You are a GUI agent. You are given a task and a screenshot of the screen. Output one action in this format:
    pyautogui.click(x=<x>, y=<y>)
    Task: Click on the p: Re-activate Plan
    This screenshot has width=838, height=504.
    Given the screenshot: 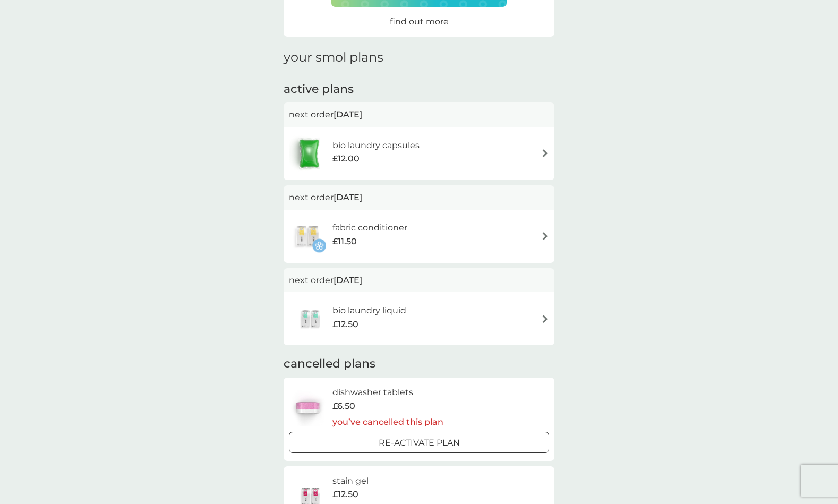 What is the action you would take?
    pyautogui.click(x=419, y=443)
    